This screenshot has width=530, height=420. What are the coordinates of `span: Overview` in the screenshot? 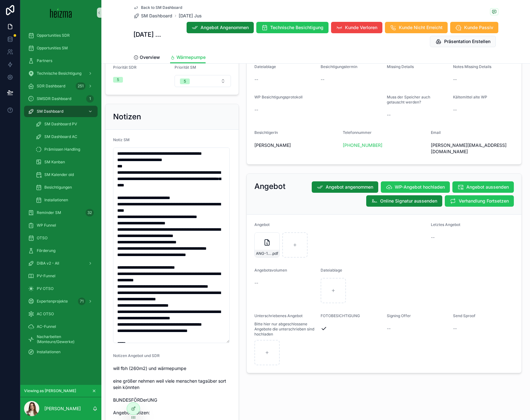 It's located at (150, 57).